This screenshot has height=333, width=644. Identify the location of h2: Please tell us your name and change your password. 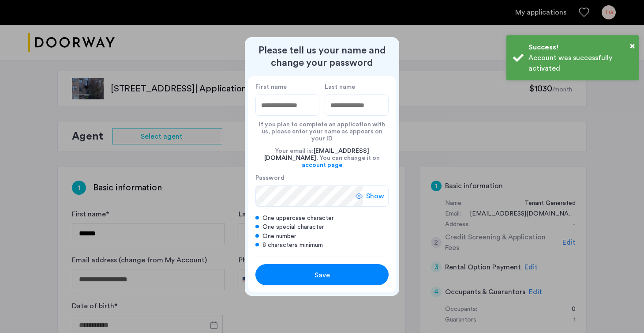
(322, 57).